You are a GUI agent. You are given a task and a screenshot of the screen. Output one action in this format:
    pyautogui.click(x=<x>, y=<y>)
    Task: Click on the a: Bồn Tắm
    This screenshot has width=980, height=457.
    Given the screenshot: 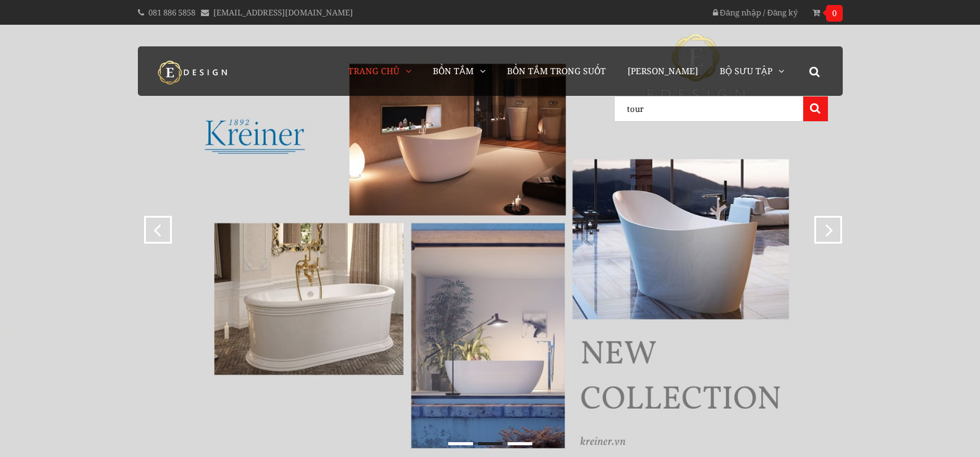 What is the action you would take?
    pyautogui.click(x=459, y=71)
    